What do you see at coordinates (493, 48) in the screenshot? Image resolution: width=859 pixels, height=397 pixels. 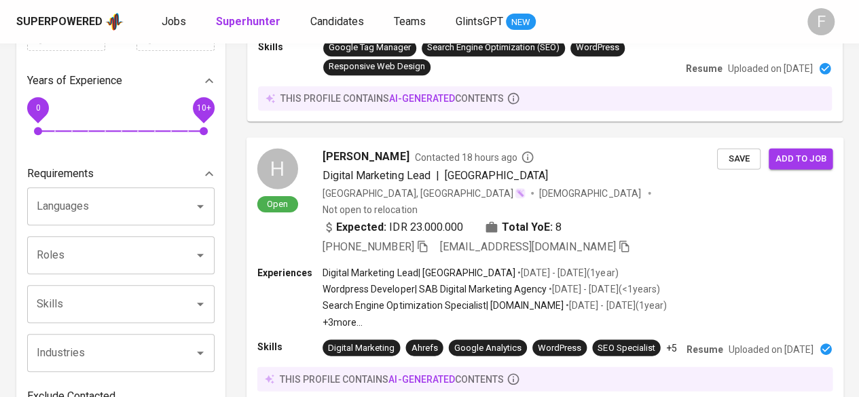 I see `div: Search Engine Optimization (SEO)` at bounding box center [493, 48].